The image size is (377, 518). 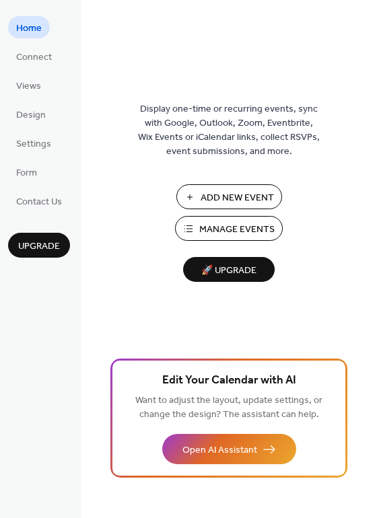 I want to click on button: Add New Event, so click(x=229, y=196).